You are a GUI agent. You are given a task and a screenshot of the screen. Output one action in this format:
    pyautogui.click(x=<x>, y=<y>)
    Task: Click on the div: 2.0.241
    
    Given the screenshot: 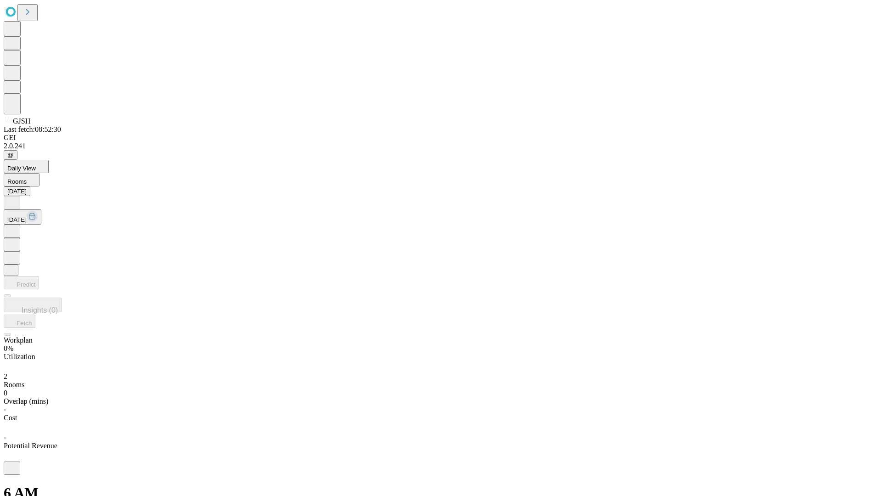 What is the action you would take?
    pyautogui.click(x=441, y=146)
    